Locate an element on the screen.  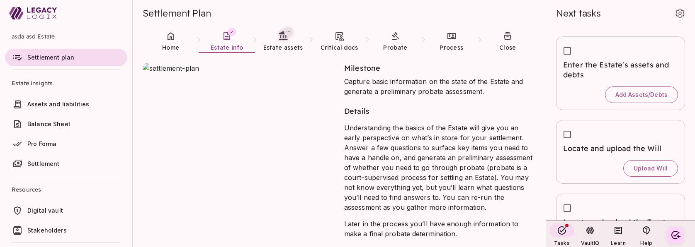
span: Tasks is located at coordinates (562, 243).